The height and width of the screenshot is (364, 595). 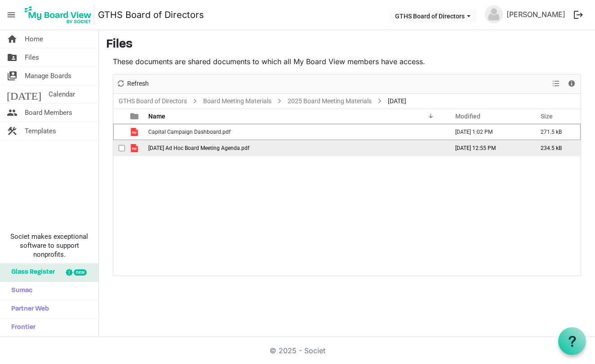 I want to click on span: Templates, so click(x=41, y=131).